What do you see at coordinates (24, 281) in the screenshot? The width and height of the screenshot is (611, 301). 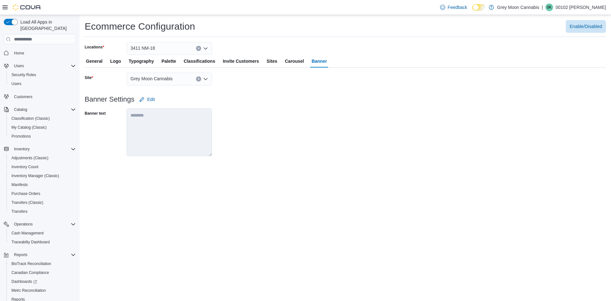 I see `span: Dashboards` at bounding box center [24, 281].